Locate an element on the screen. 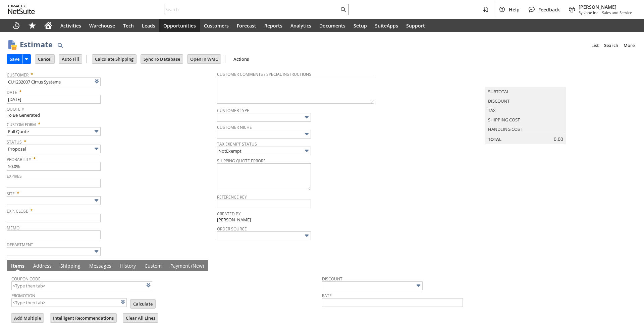  a: Analytics is located at coordinates (301, 25).